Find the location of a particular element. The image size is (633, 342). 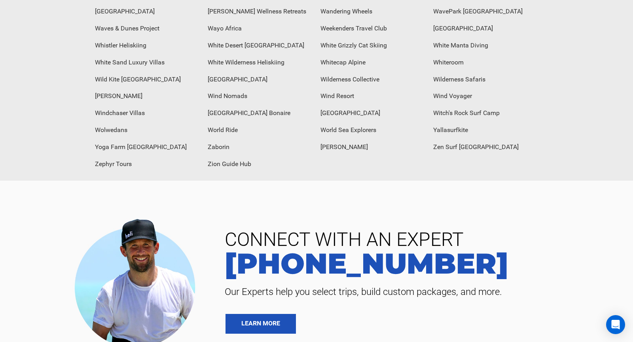

div: Wind Nomads is located at coordinates (260, 96).